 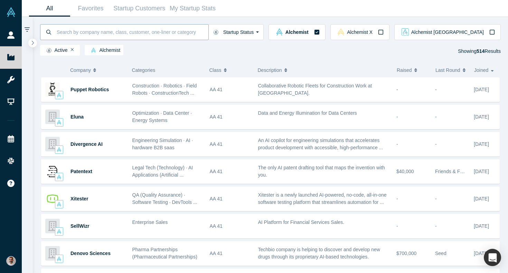 What do you see at coordinates (451, 70) in the screenshot?
I see `button: Last Round` at bounding box center [451, 70].